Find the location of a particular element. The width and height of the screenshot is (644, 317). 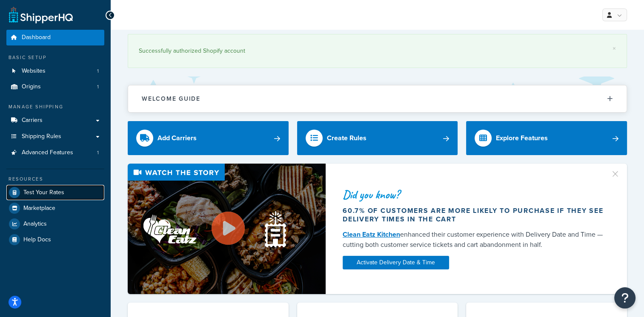

li: Marketplace is located at coordinates (55, 208).